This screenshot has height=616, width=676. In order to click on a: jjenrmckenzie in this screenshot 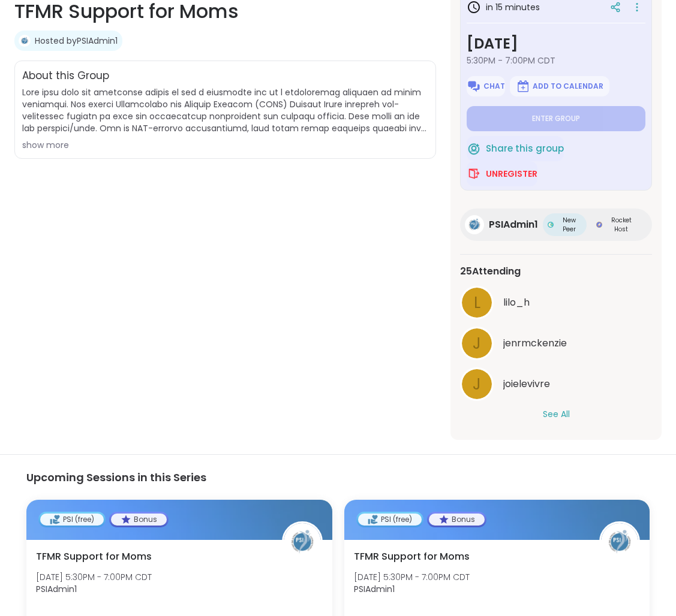, I will do `click(556, 343)`.